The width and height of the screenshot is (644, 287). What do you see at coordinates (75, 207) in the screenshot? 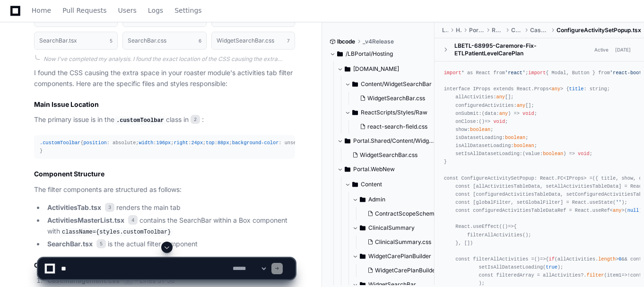
I see `strong: ActivitiesTab.tsx` at bounding box center [75, 207].